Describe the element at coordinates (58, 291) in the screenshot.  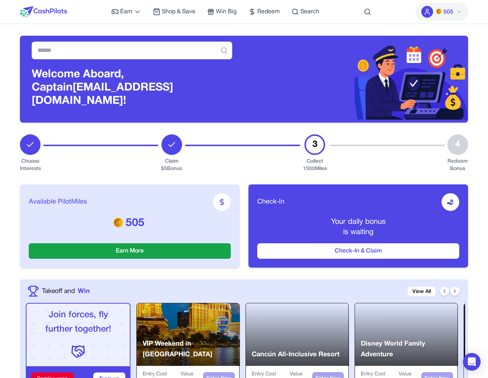
I see `span: Takeoff and` at that location.